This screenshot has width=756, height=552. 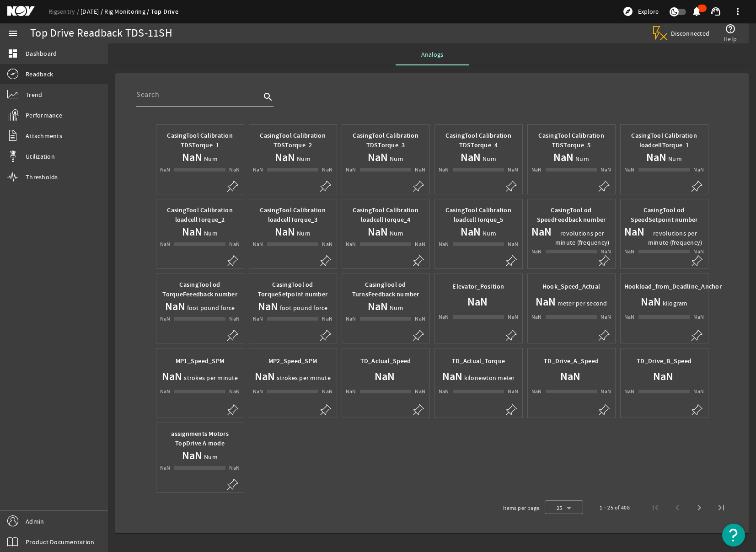 What do you see at coordinates (268, 97) in the screenshot?
I see `i: search` at bounding box center [268, 97].